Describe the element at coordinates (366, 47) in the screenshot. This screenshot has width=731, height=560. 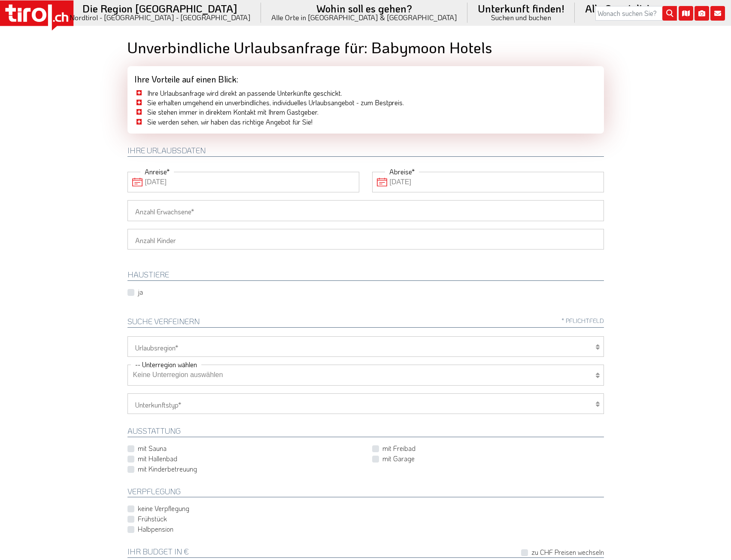
I see `h1: Unverbindliche Urlaubsanfrage für: Babymoon Hotels` at that location.